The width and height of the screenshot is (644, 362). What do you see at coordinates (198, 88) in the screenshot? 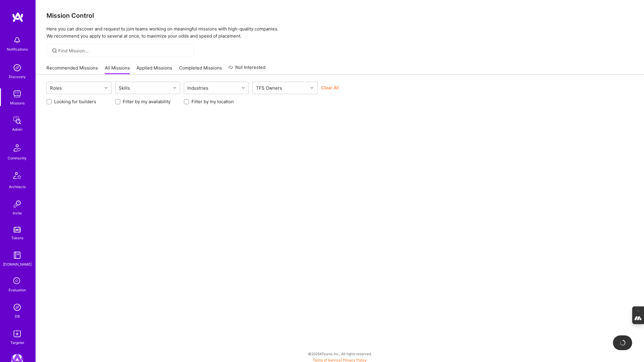
I see `div: Industries` at bounding box center [198, 88].